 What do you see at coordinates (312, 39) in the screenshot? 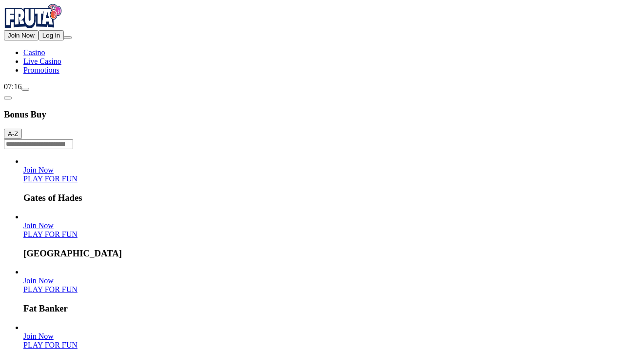
I see `nav: Primary` at bounding box center [312, 39].